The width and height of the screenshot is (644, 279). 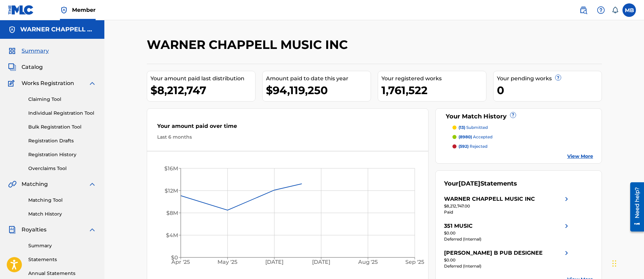 I want to click on div: WARNER CHAPPELL MUSIC INC, so click(x=490, y=199).